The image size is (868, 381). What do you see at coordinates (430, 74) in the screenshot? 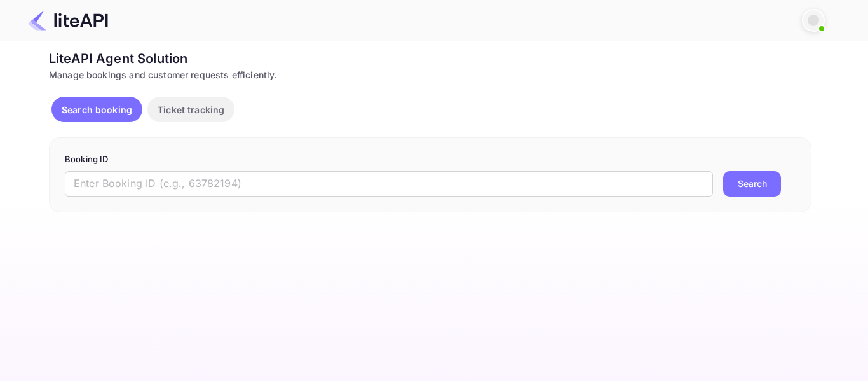
I see `div: Manage bookings and customer requests efficiently.` at bounding box center [430, 74].